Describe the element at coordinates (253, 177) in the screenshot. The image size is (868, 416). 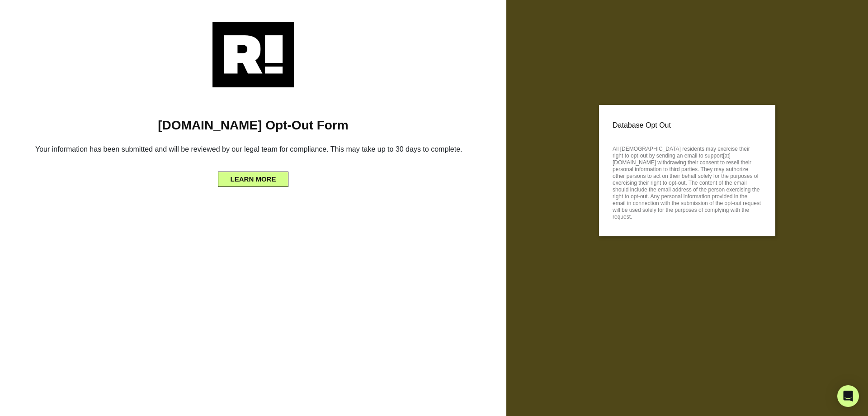
I see `a: LEARN MORE` at that location.